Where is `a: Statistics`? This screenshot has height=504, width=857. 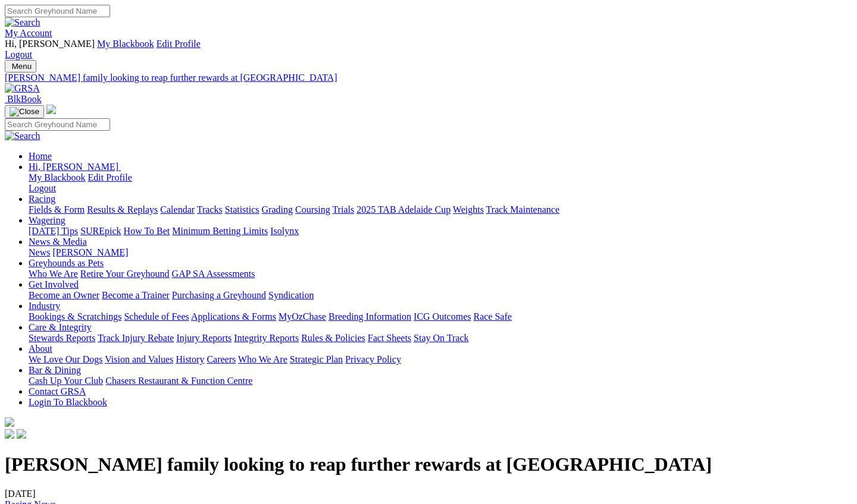 a: Statistics is located at coordinates (243, 209).